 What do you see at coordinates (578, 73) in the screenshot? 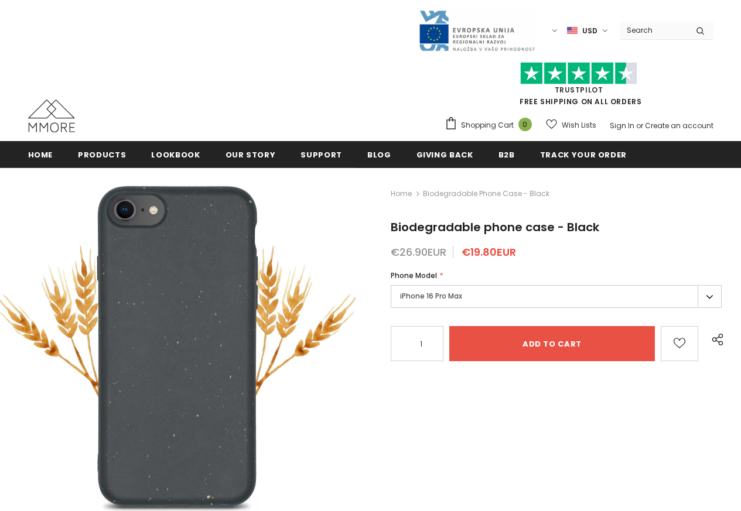
I see `img: Trust Pilot Stars` at bounding box center [578, 73].